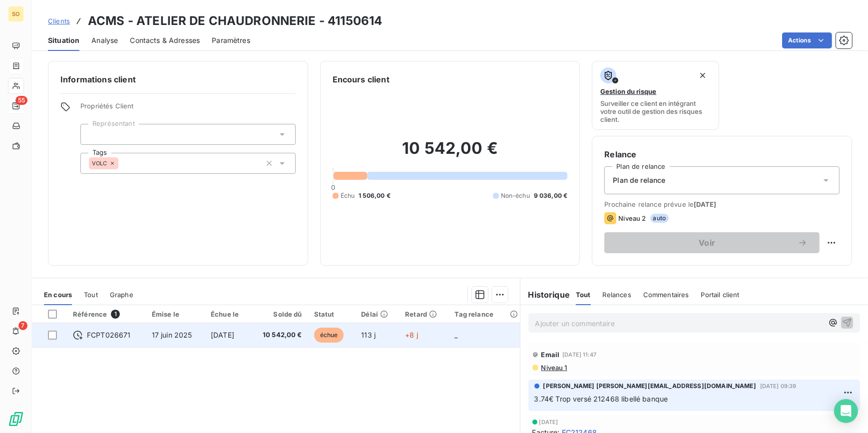  What do you see at coordinates (411, 335) in the screenshot?
I see `span: +8 j` at bounding box center [411, 335].